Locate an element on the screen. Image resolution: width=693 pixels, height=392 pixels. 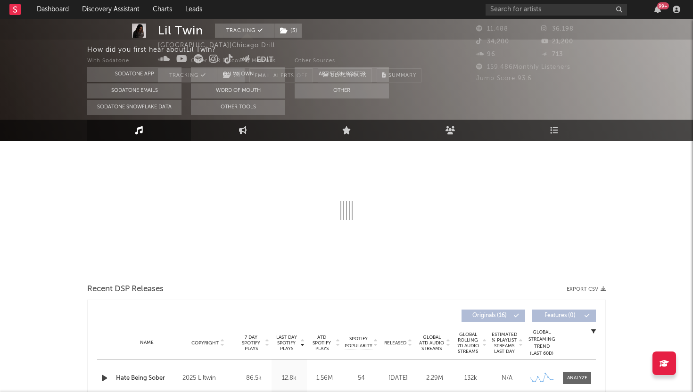
button: Sodatone Emails is located at coordinates (134, 91).